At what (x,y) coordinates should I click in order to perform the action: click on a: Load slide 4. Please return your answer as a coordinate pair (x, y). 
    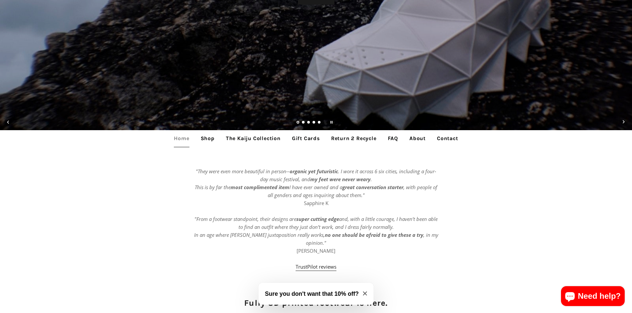
    Looking at the image, I should click on (314, 123).